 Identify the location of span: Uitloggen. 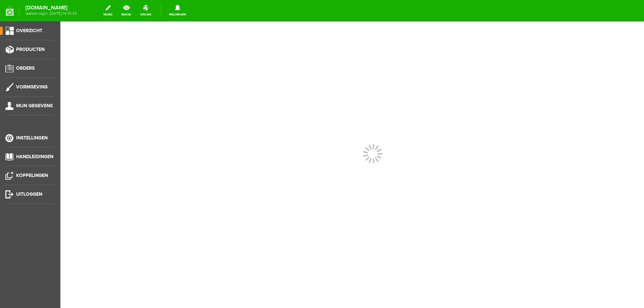
(29, 194).